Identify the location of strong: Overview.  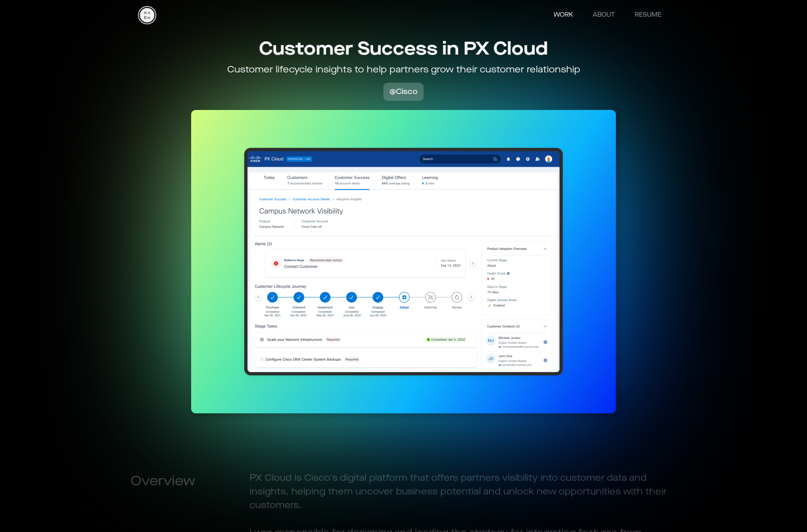
(184, 481).